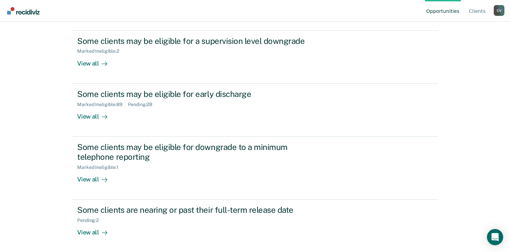 The image size is (510, 252). What do you see at coordinates (255, 168) in the screenshot?
I see `a: Some clients may be eligible for downgrade to a minimum telephone reportingMarked Ineligible:1Vie...` at bounding box center [255, 168].